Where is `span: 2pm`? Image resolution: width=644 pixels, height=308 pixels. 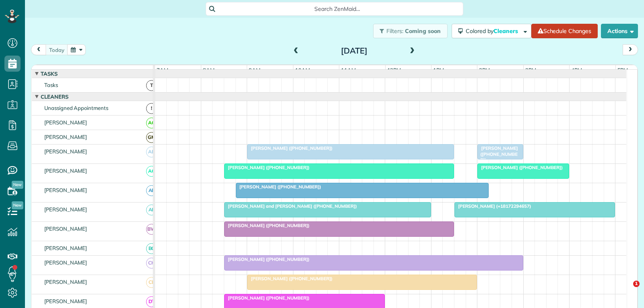 span: 2pm is located at coordinates (484, 70).